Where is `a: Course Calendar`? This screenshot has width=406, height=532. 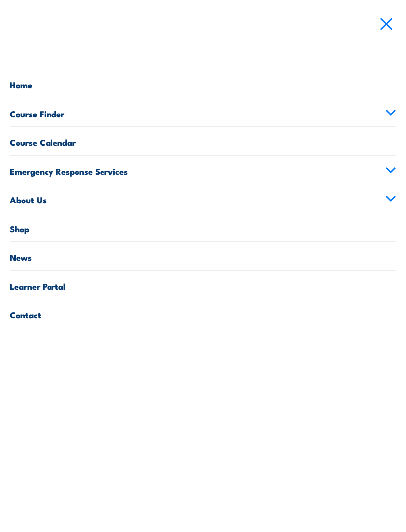 a: Course Calendar is located at coordinates (203, 140).